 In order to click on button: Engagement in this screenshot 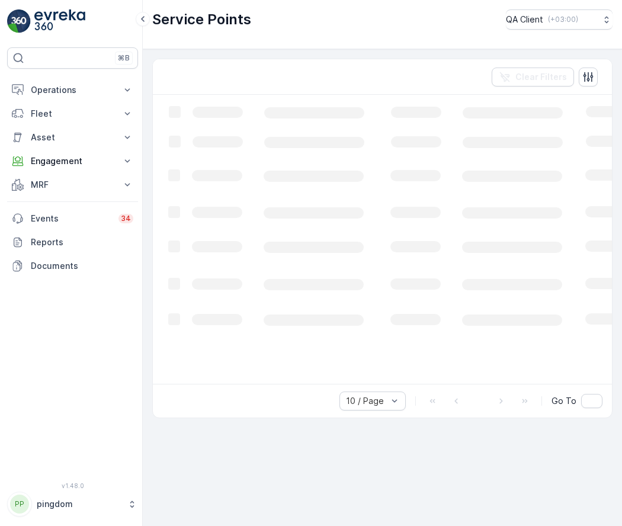, I will do `click(72, 161)`.